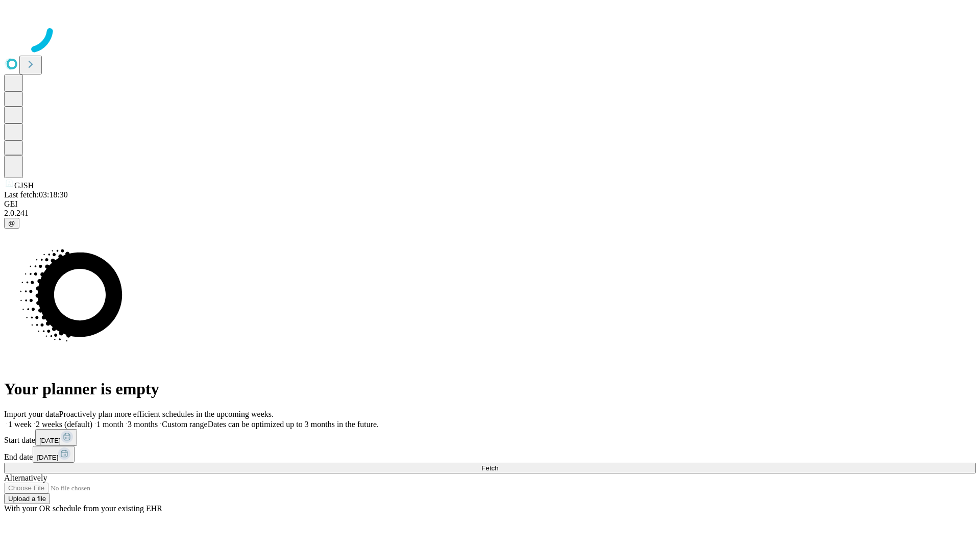  What do you see at coordinates (490, 468) in the screenshot?
I see `button: Fetch` at bounding box center [490, 468].